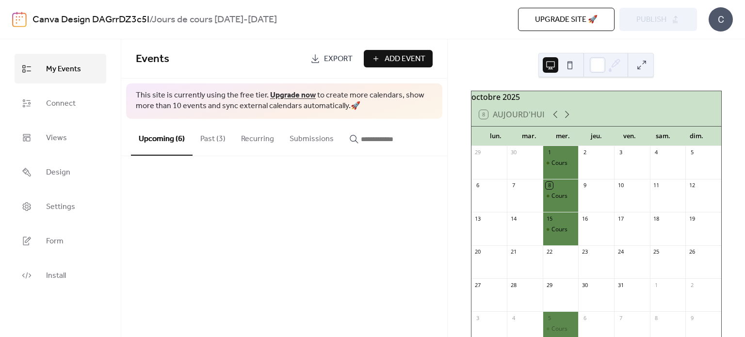 This screenshot has width=745, height=337. Describe the element at coordinates (60, 241) in the screenshot. I see `a: Form` at that location.